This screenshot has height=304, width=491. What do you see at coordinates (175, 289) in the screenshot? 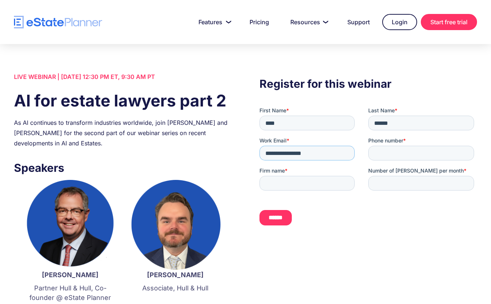
I see `p: Associate, Hull & Hull` at bounding box center [175, 289].